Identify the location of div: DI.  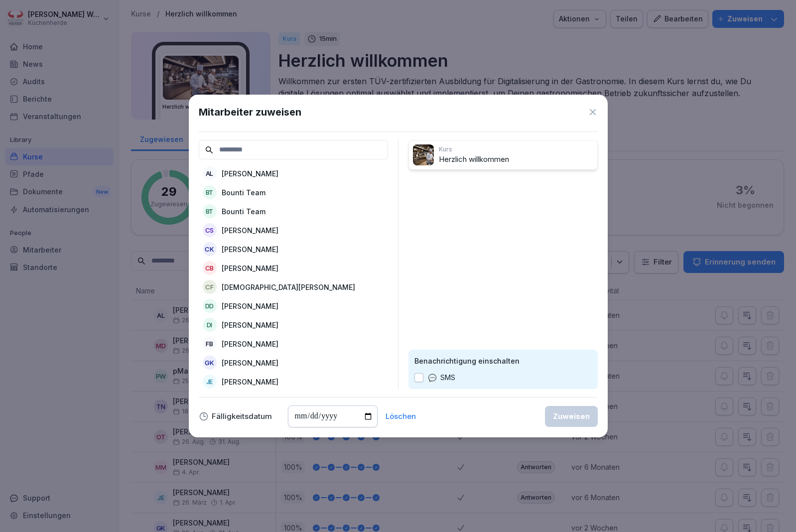
(210, 324).